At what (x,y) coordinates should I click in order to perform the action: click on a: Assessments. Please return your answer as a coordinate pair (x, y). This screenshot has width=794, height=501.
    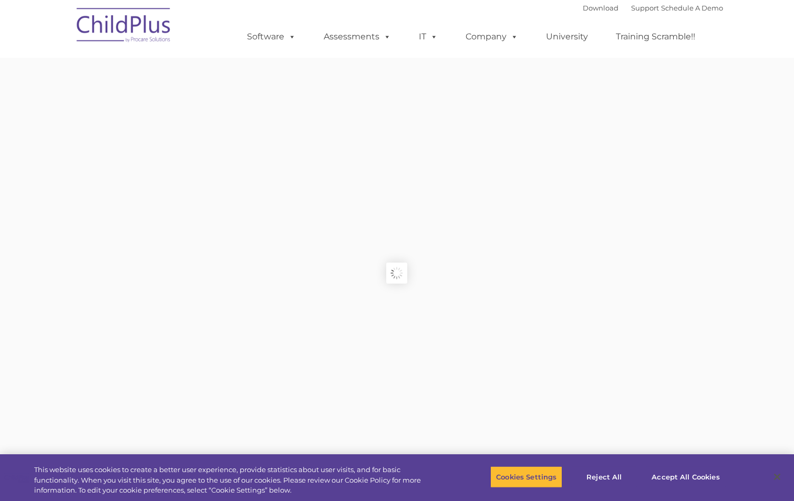
    Looking at the image, I should click on (357, 37).